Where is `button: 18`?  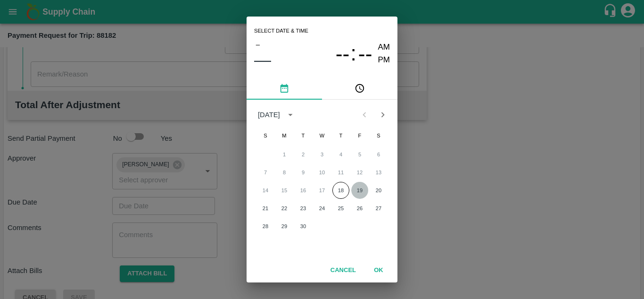 button: 18 is located at coordinates (341, 190).